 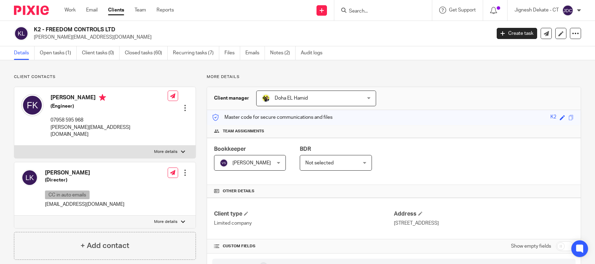 I want to click on label: Show empty fields, so click(x=530, y=246).